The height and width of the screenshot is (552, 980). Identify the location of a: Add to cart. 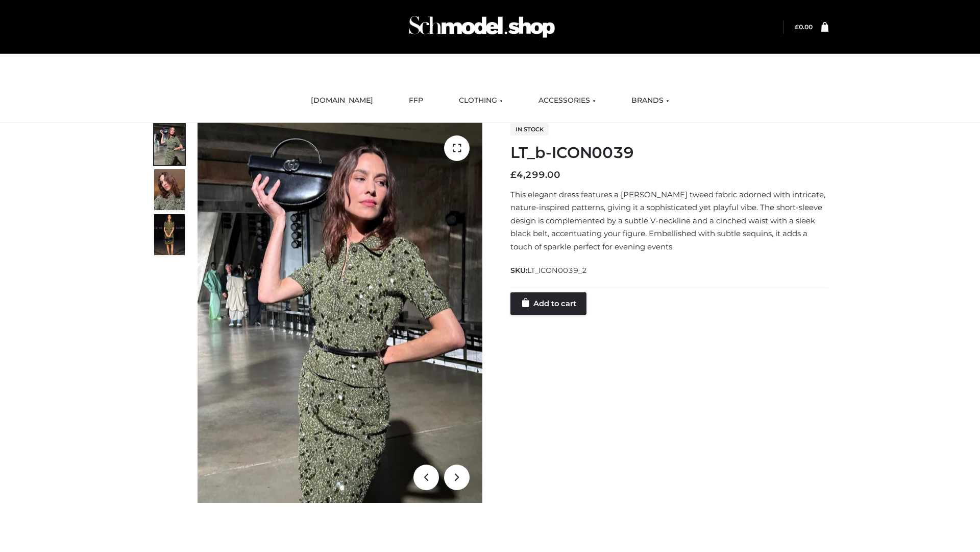
(549, 304).